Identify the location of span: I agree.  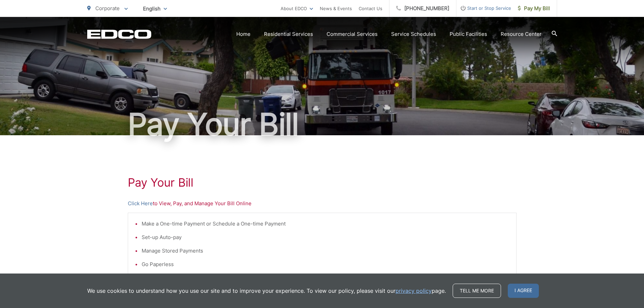
(523, 291).